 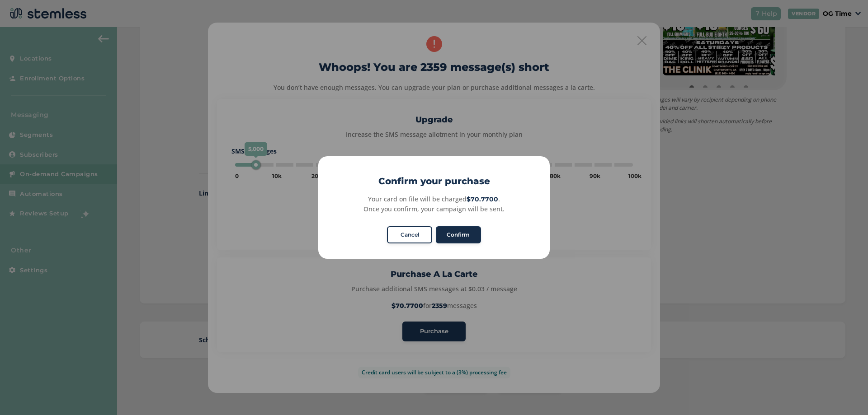 I want to click on div: Chat Widget, so click(x=845, y=394).